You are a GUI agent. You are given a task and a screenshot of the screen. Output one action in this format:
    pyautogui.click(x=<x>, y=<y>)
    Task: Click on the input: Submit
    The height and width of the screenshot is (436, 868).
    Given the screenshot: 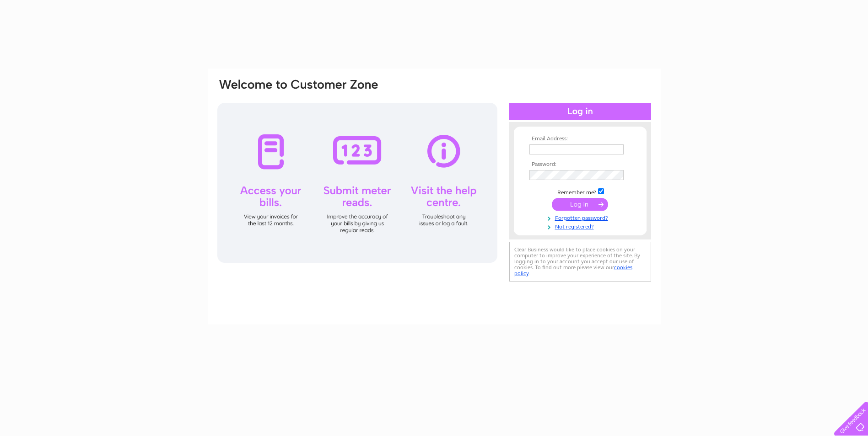 What is the action you would take?
    pyautogui.click(x=580, y=205)
    